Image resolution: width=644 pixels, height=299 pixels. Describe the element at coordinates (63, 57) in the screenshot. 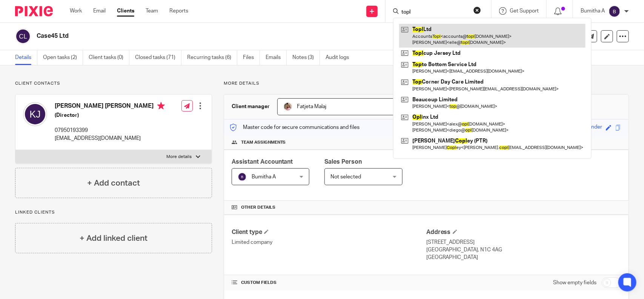

I see `a: Open tasks (2)` at that location.